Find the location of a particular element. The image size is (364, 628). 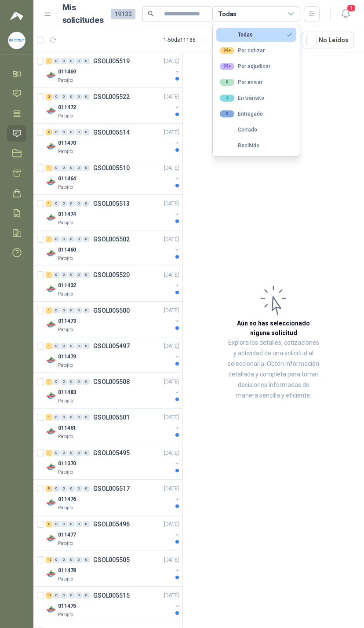

div: En tránsito is located at coordinates (242, 98).